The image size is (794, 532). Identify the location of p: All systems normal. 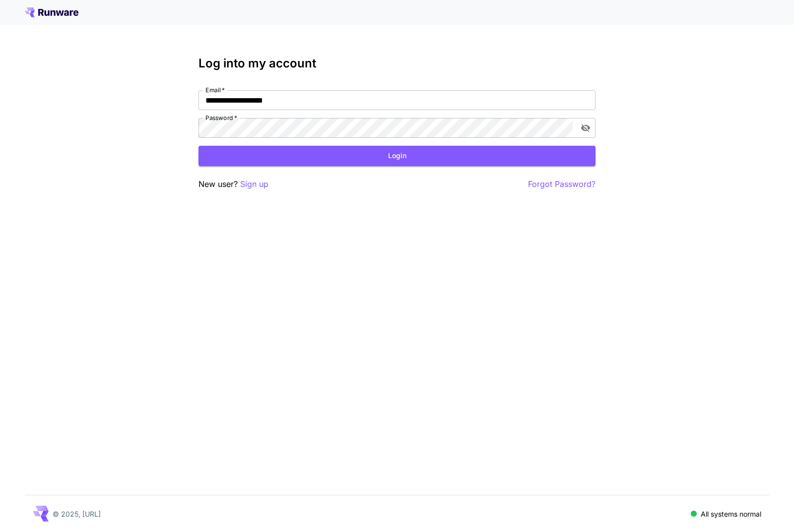
(730, 514).